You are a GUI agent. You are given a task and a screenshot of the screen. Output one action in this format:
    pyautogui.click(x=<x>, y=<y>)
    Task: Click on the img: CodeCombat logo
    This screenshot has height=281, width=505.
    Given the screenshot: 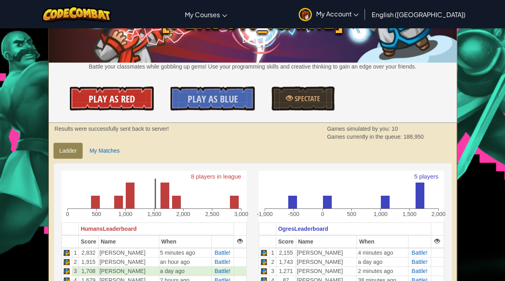 What is the action you would take?
    pyautogui.click(x=77, y=14)
    